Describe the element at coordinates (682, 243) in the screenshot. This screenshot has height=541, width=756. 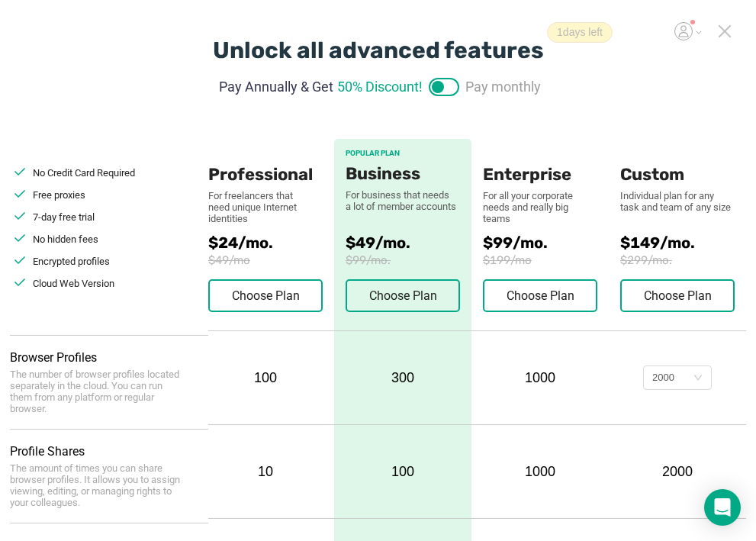
I see `span: $149/mo.` at that location.